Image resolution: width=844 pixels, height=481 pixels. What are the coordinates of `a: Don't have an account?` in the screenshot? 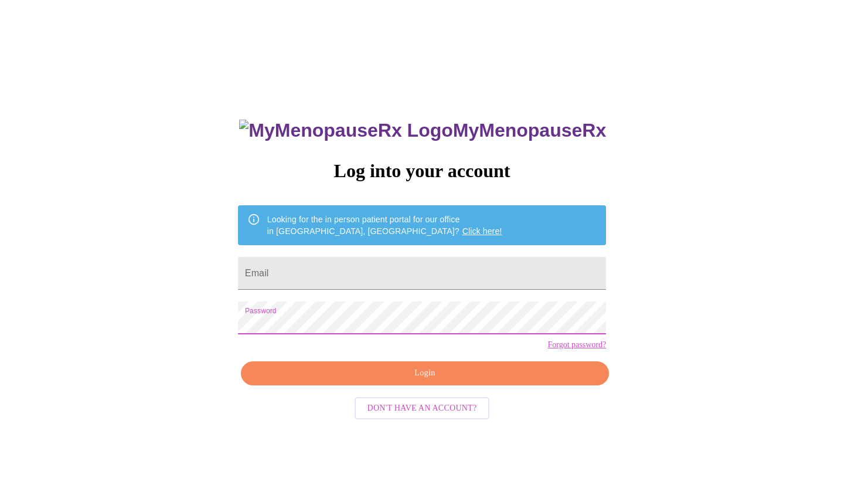 It's located at (422, 406).